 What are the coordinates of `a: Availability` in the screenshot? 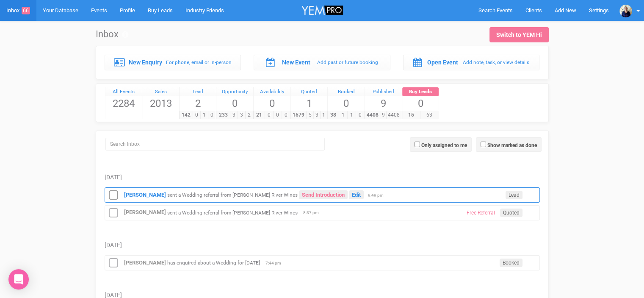 It's located at (272, 92).